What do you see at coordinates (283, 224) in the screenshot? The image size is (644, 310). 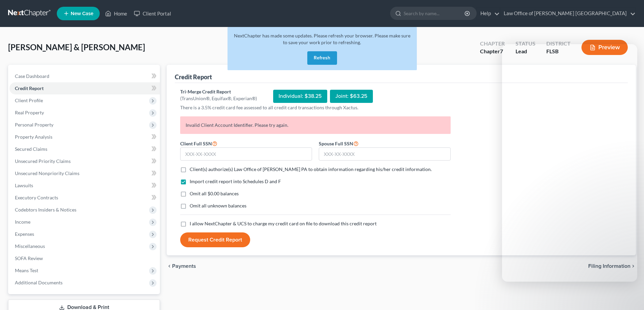 I see `span: I allow NextChapter & UCS to charge my credit card on file to download this credit report` at bounding box center [283, 224].